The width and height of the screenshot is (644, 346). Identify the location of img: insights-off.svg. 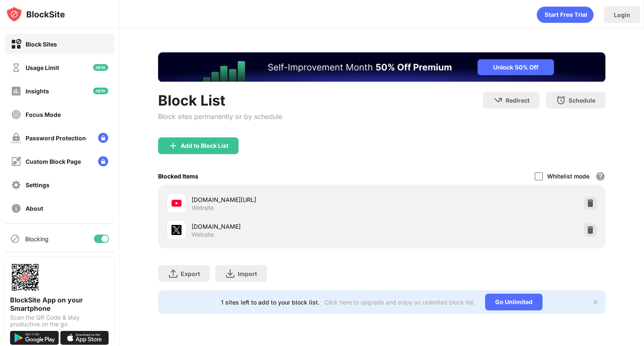
(16, 91).